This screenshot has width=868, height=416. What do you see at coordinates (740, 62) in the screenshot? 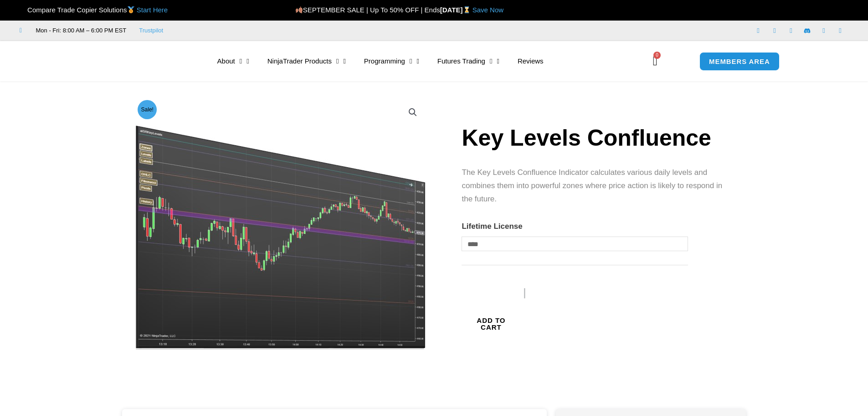
I see `span: MEMBERS AREA` at bounding box center [740, 62].